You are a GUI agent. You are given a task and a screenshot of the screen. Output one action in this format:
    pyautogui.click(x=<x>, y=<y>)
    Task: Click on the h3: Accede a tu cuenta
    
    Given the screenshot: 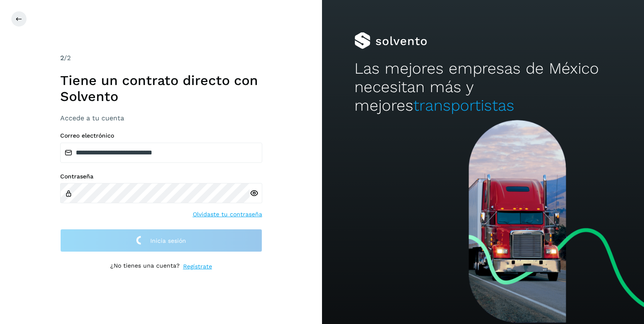 What is the action you would take?
    pyautogui.click(x=161, y=118)
    